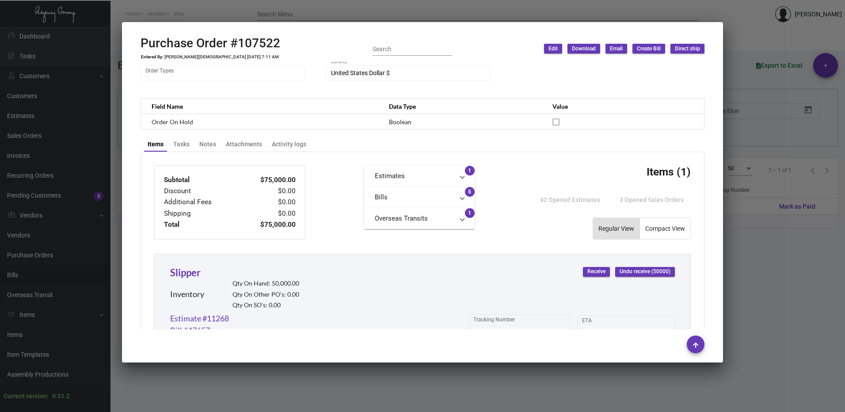 This screenshot has height=412, width=845. Describe the element at coordinates (152, 57) in the screenshot. I see `td: Entered By:` at that location.